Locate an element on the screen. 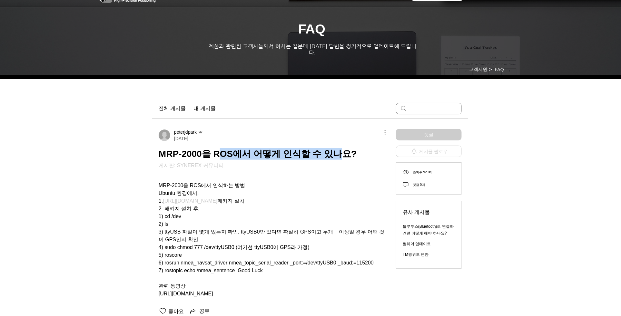 This screenshot has width=621, height=316. span: 5) roscore is located at coordinates (170, 255).